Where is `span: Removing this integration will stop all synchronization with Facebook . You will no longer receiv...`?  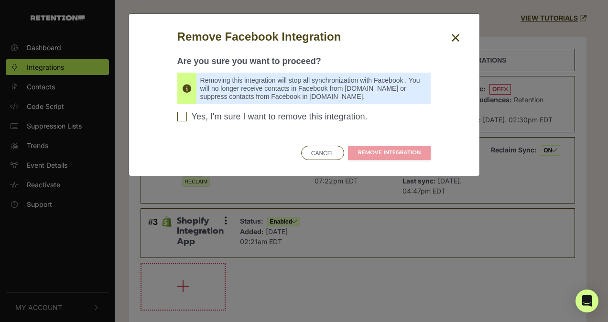 span: Removing this integration will stop all synchronization with Facebook . You will no longer receiv... is located at coordinates (310, 88).